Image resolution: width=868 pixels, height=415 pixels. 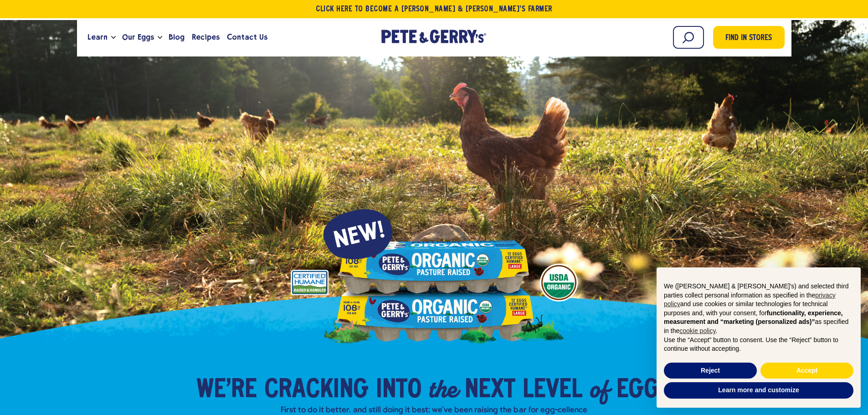 What do you see at coordinates (490, 391) in the screenshot?
I see `span: Next` at bounding box center [490, 391].